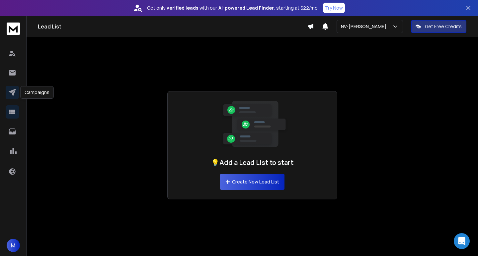 This screenshot has width=478, height=256. Describe the element at coordinates (172, 27) in the screenshot. I see `h1: Lead List` at that location.